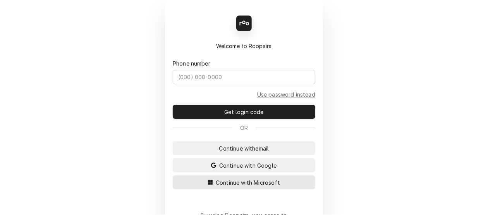 The image size is (488, 215). I want to click on button: Continue with Google, so click(244, 165).